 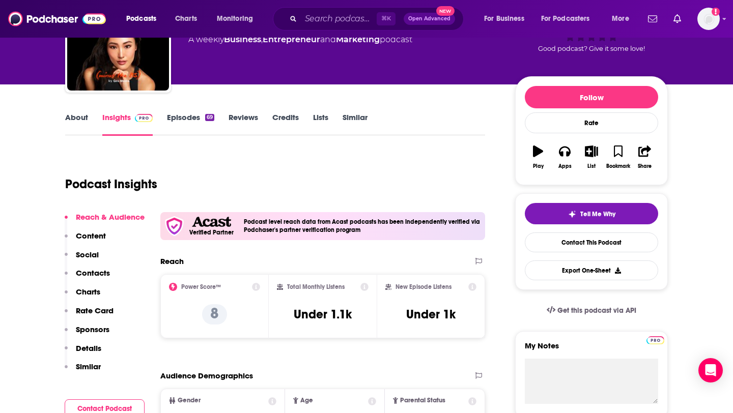 I want to click on button: Charts, so click(x=82, y=296).